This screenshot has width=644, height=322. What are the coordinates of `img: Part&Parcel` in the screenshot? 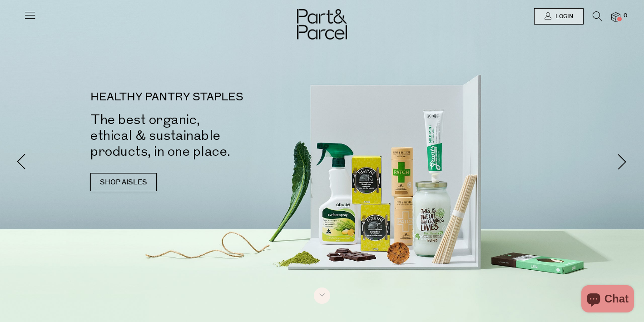 It's located at (322, 24).